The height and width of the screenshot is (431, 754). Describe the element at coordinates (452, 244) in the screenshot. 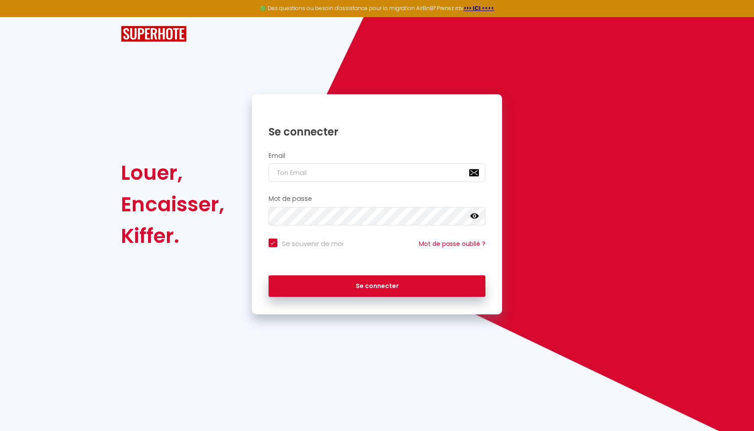

I see `a: Mot de passe oublié ?` at that location.